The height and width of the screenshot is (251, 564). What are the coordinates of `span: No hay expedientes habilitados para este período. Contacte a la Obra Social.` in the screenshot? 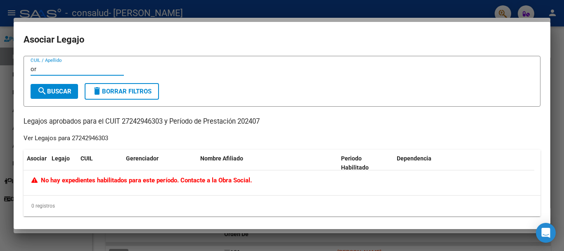 It's located at (142, 180).